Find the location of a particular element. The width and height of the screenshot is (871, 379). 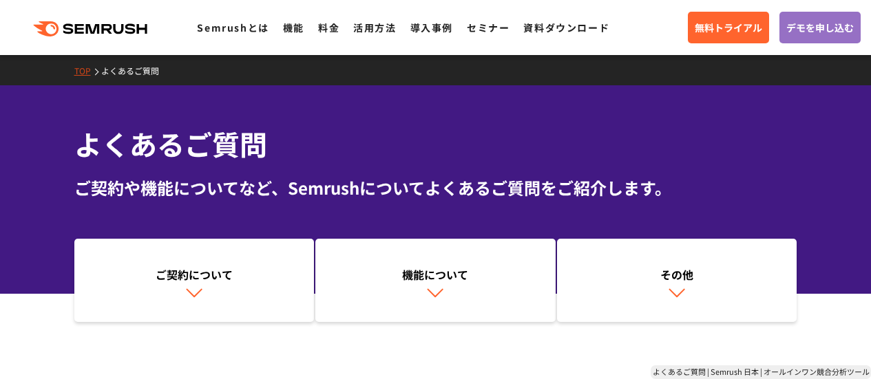

a: ご契約について is located at coordinates (194, 281).